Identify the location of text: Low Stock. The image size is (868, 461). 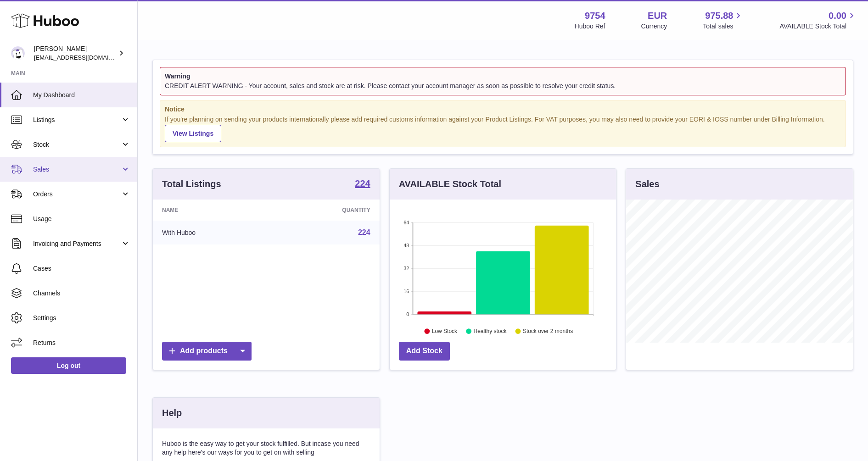
(445, 331).